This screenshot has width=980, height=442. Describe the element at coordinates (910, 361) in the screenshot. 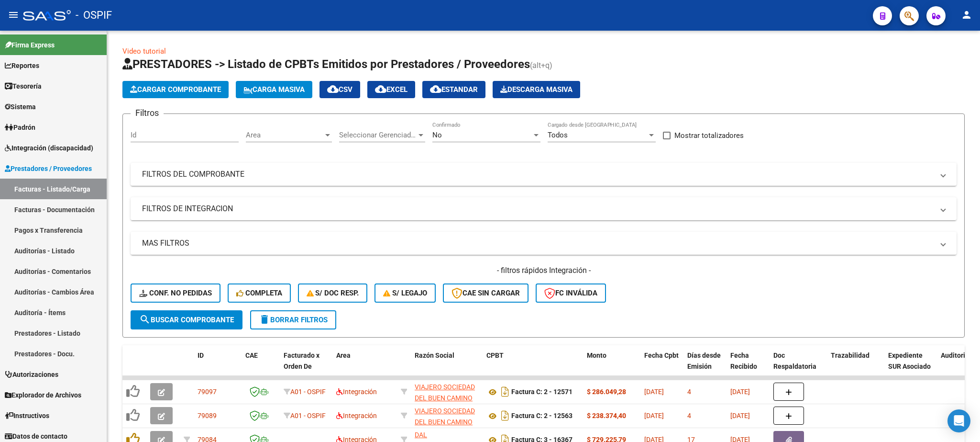

I see `span: Expediente SUR Asociado` at that location.